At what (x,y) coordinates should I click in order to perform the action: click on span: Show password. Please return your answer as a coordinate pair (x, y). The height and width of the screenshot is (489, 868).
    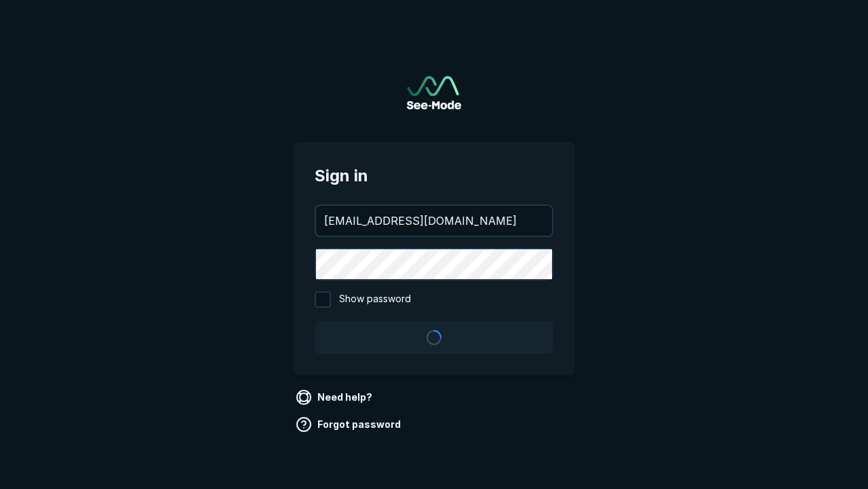
    Looking at the image, I should click on (375, 299).